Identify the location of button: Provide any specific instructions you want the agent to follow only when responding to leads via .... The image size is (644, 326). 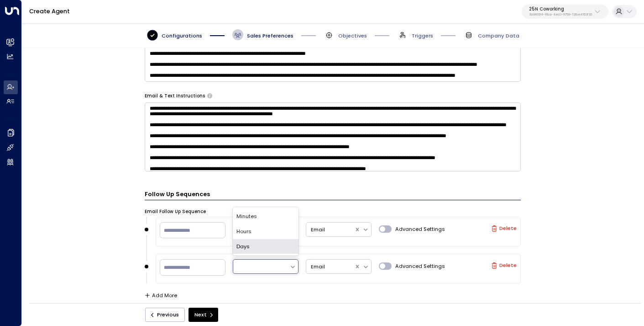
(210, 95).